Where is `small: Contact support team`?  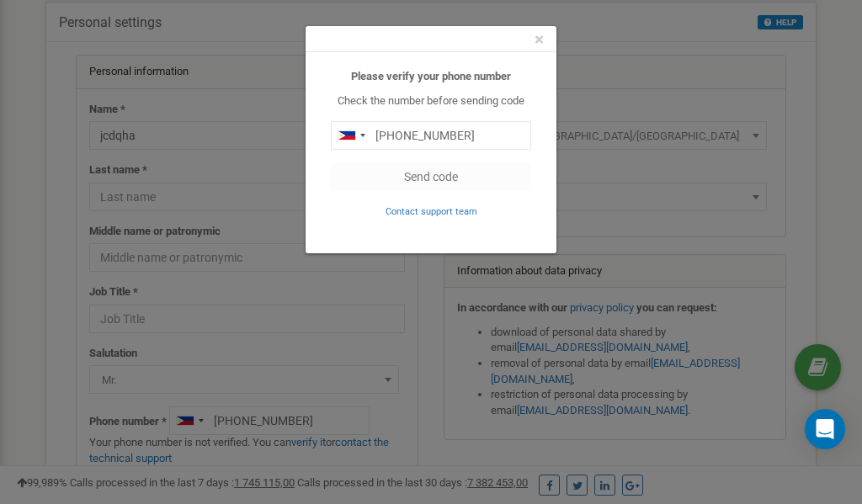
small: Contact support team is located at coordinates (431, 211).